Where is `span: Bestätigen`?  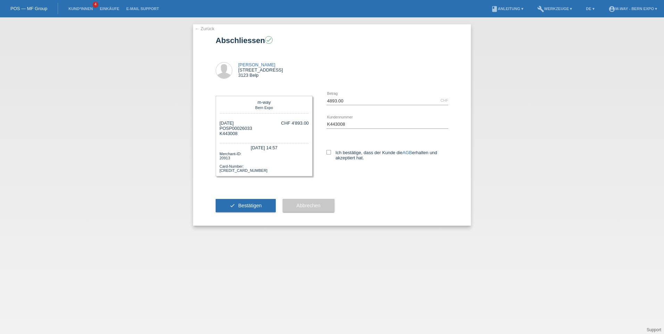 span: Bestätigen is located at coordinates (250, 206).